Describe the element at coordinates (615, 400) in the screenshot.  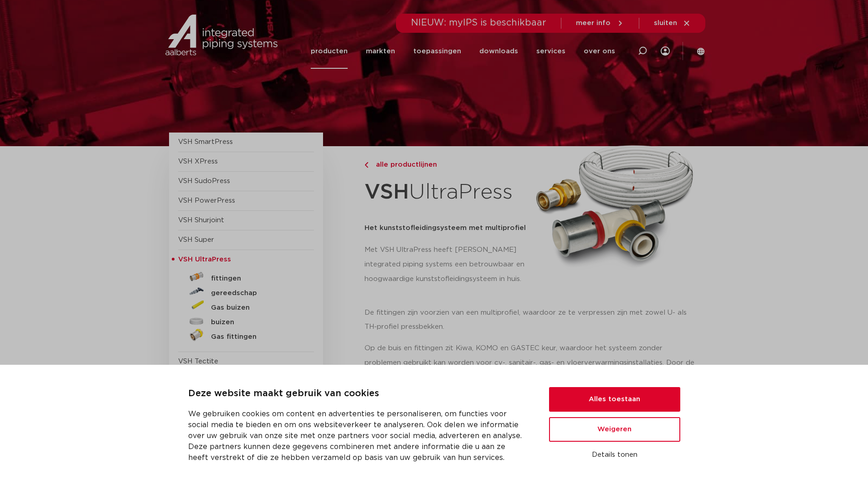
I see `button: Alles toestaan` at that location.